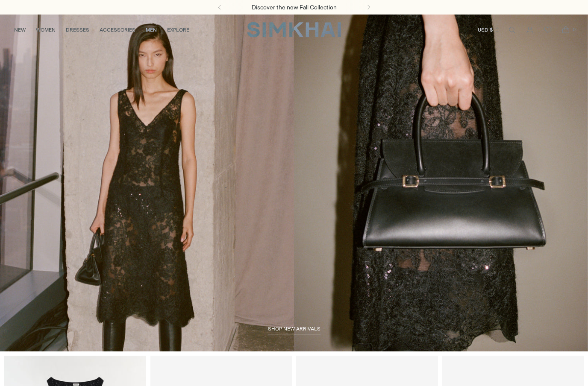 The height and width of the screenshot is (386, 588). I want to click on a: Go to the account page, so click(530, 30).